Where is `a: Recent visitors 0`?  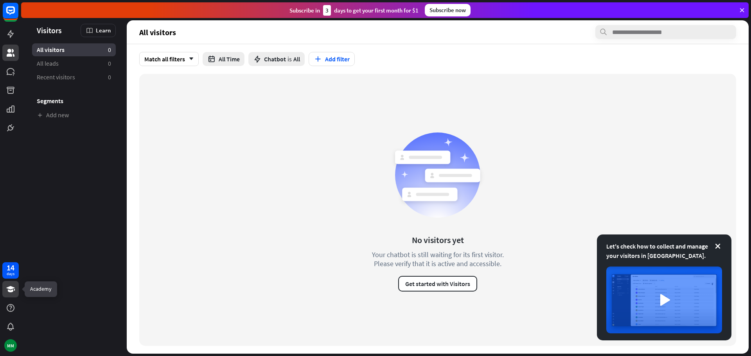 a: Recent visitors 0 is located at coordinates (74, 77).